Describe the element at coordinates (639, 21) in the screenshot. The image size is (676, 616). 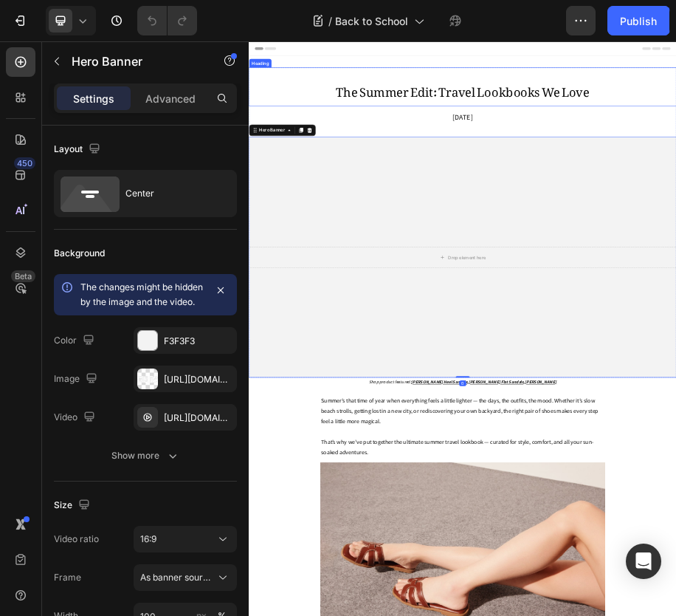
I see `div: Publish` at that location.